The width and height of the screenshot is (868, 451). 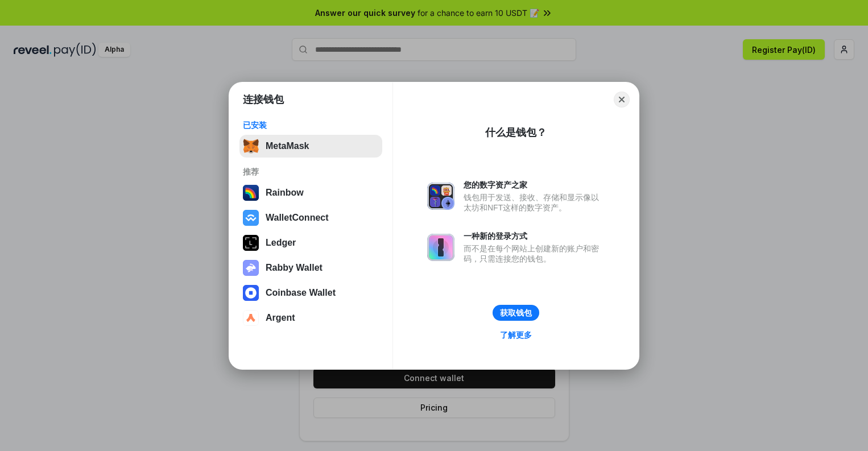 What do you see at coordinates (516, 336) in the screenshot?
I see `a: 了解更多` at bounding box center [516, 336].